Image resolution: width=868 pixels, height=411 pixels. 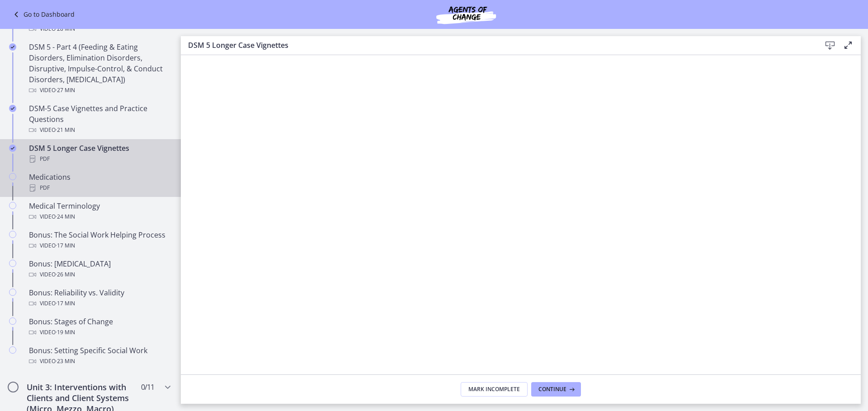 I want to click on button: Continue, so click(x=556, y=389).